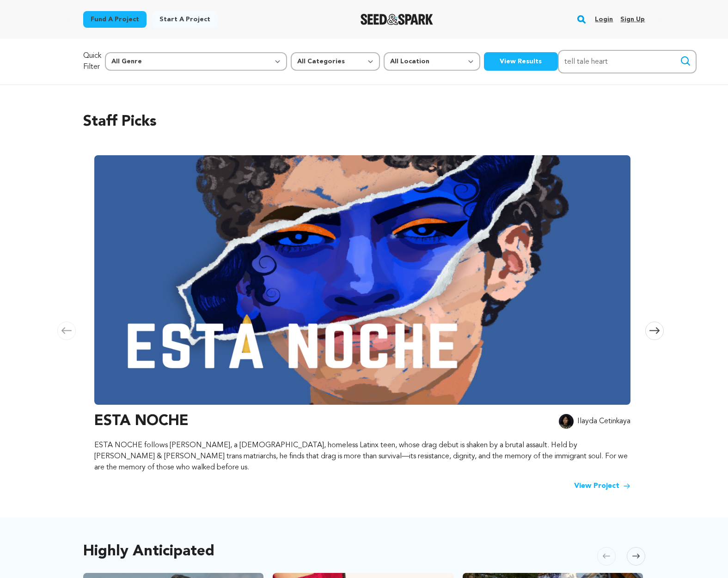 This screenshot has height=578, width=728. I want to click on a: Fund a project, so click(115, 19).